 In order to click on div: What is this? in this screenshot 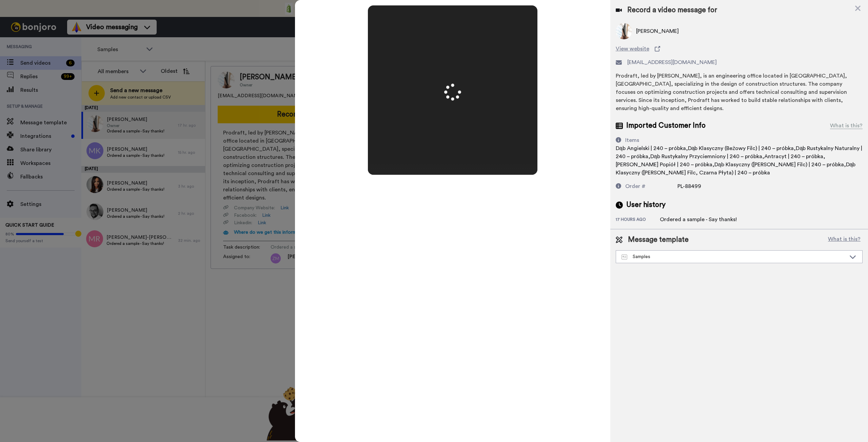, I will do `click(847, 126)`.